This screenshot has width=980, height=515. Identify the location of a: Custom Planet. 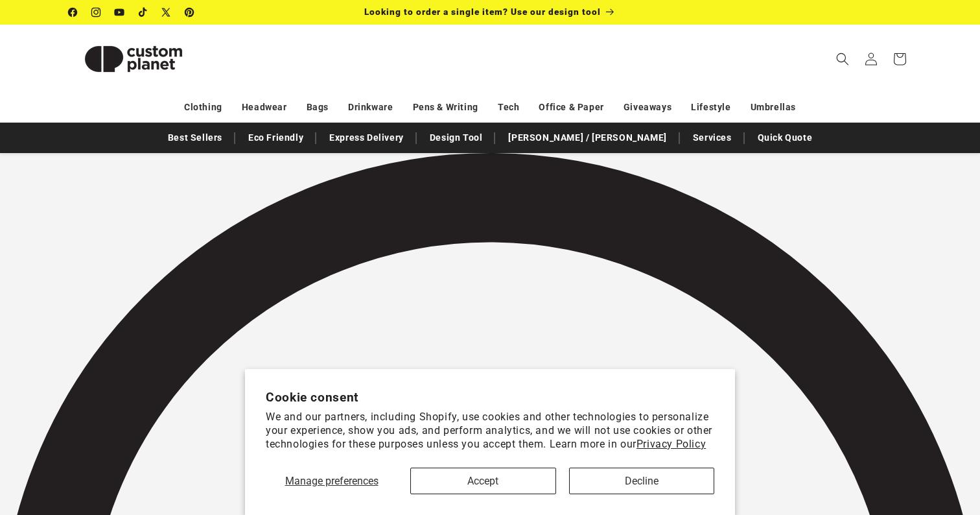
(134, 58).